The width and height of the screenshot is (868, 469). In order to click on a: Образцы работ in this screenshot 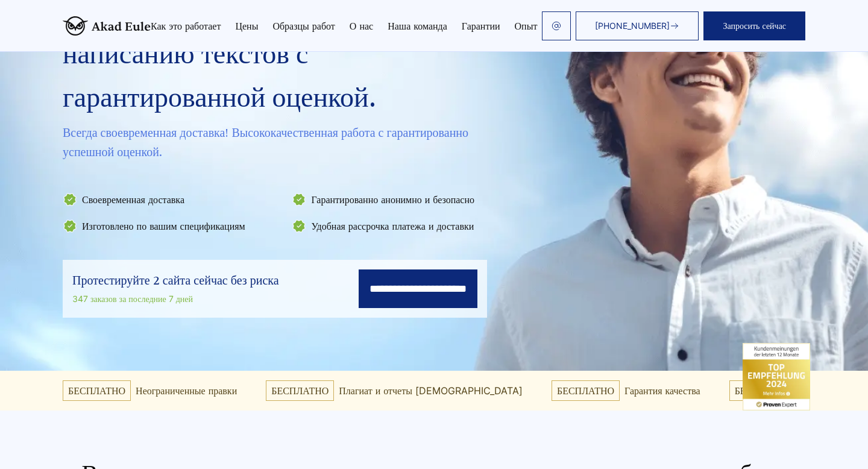, I will do `click(303, 26)`.